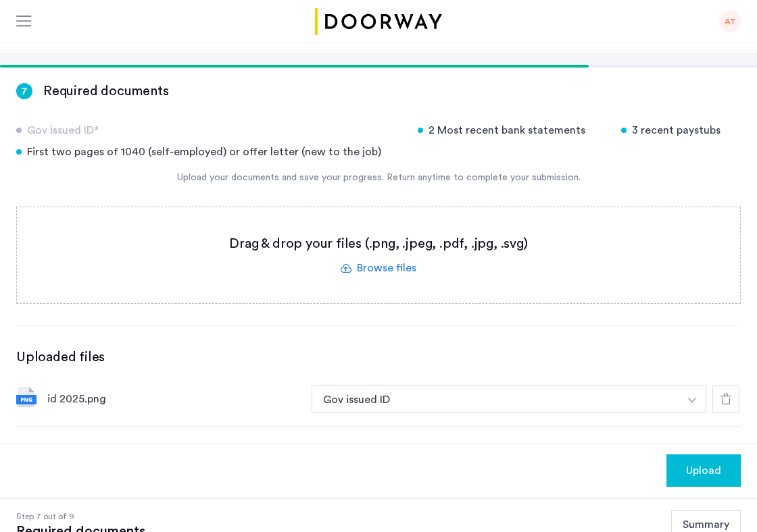 This screenshot has height=532, width=757. I want to click on div: First two pages of 1040 (self-employed) or offer letter (new to the job), so click(209, 152).